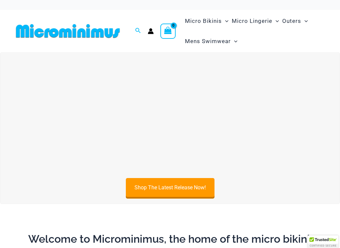  I want to click on span: Micro Bikinis, so click(203, 21).